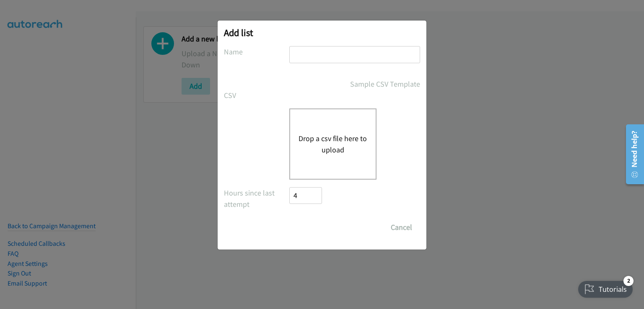 The image size is (644, 309). Describe the element at coordinates (333, 144) in the screenshot. I see `button: Drop a csv file here to upload` at that location.